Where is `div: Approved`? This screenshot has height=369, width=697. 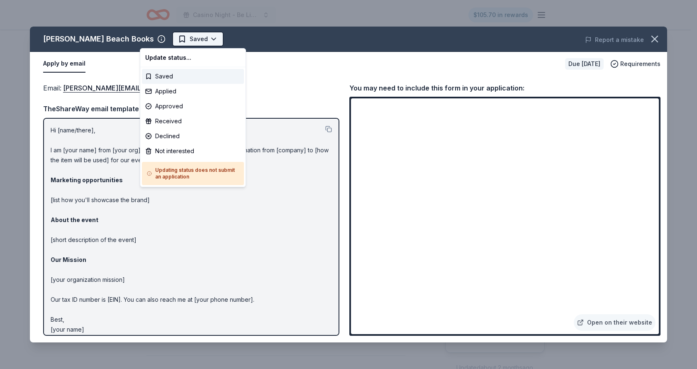 div: Approved is located at coordinates (193, 106).